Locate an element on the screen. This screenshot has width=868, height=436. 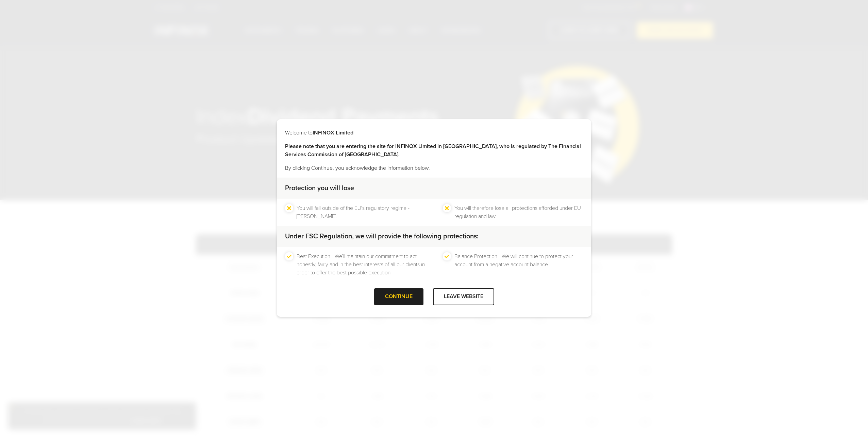
li: Balance Protection - We will continue to protect your account from a negative account balance. is located at coordinates (519, 265).